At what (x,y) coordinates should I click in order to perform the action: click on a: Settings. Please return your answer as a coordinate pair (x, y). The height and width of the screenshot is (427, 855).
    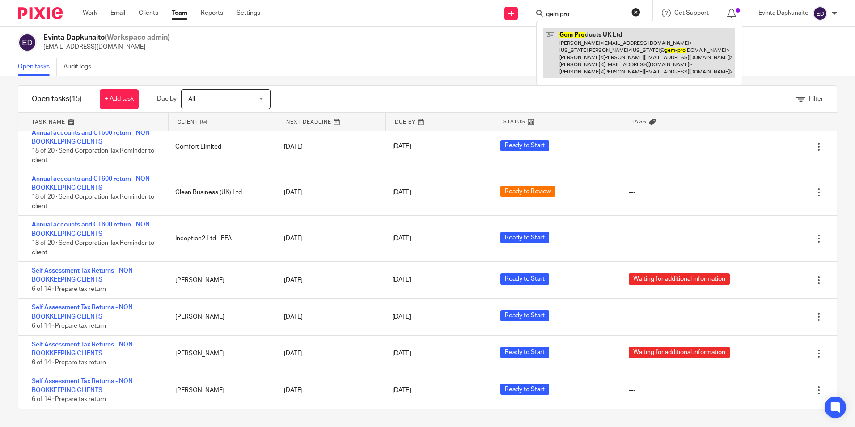
    Looking at the image, I should click on (248, 13).